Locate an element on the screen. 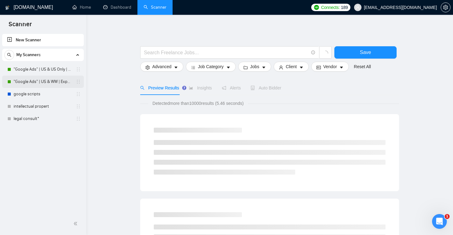 Image resolution: width=453 pixels, height=235 pixels. a: setting is located at coordinates (446, 7).